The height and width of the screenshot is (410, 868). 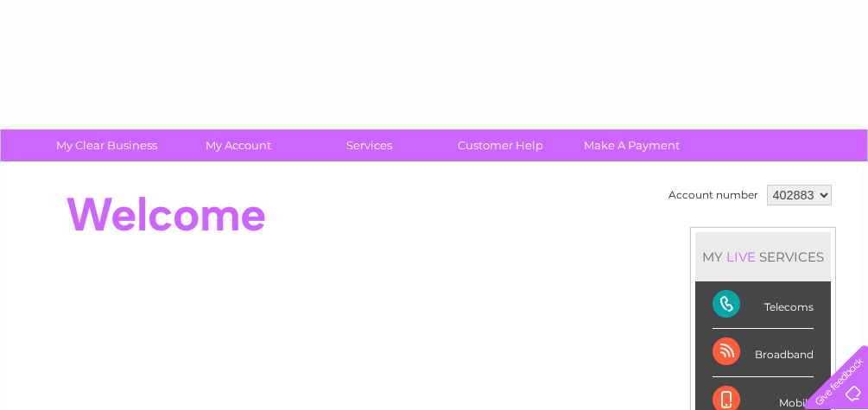 What do you see at coordinates (713, 195) in the screenshot?
I see `td: Account number` at bounding box center [713, 195].